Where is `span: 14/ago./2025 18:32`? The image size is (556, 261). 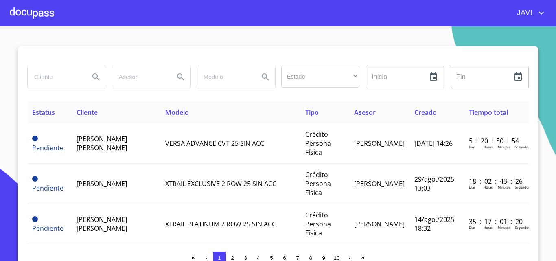 span: 14/ago./2025 18:32 is located at coordinates (434, 224).